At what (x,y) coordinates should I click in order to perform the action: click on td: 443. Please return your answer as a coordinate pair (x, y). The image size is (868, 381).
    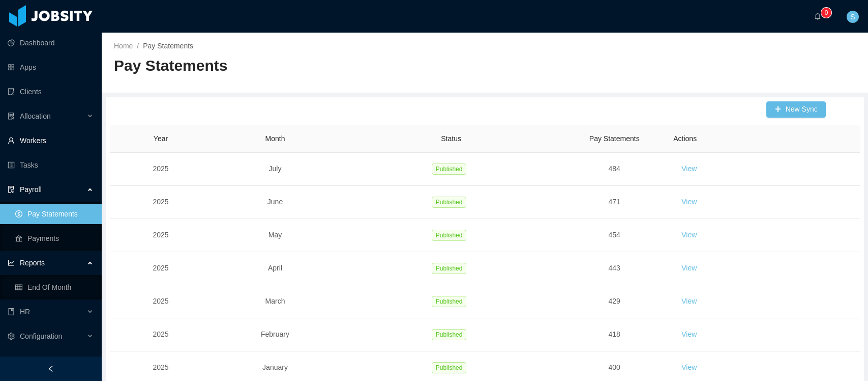
    Looking at the image, I should click on (615, 268).